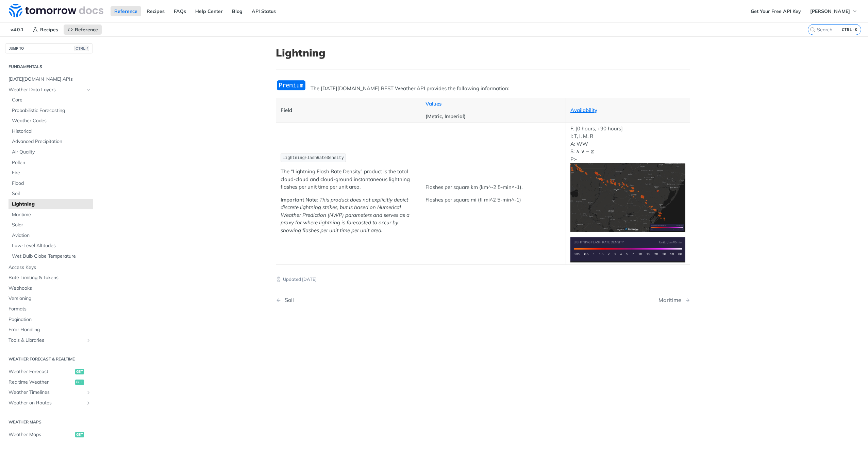 This screenshot has width=868, height=450. Describe the element at coordinates (628, 198) in the screenshot. I see `img: Lightning Flash Rate Density Heatmap` at that location.